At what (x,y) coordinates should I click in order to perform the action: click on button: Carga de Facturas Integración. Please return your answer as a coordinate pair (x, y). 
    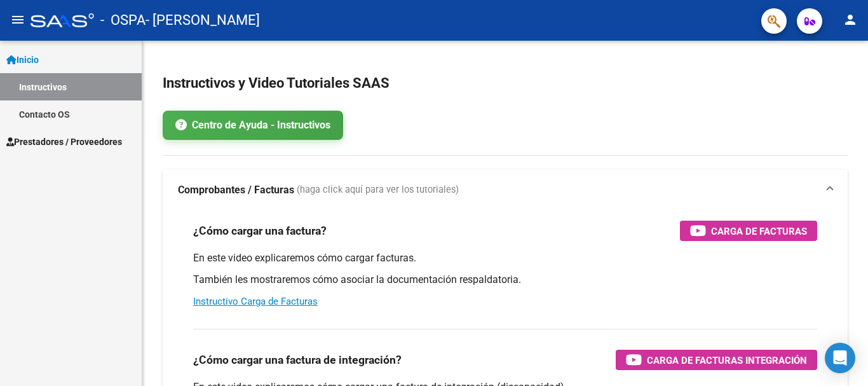
    Looking at the image, I should click on (716, 360).